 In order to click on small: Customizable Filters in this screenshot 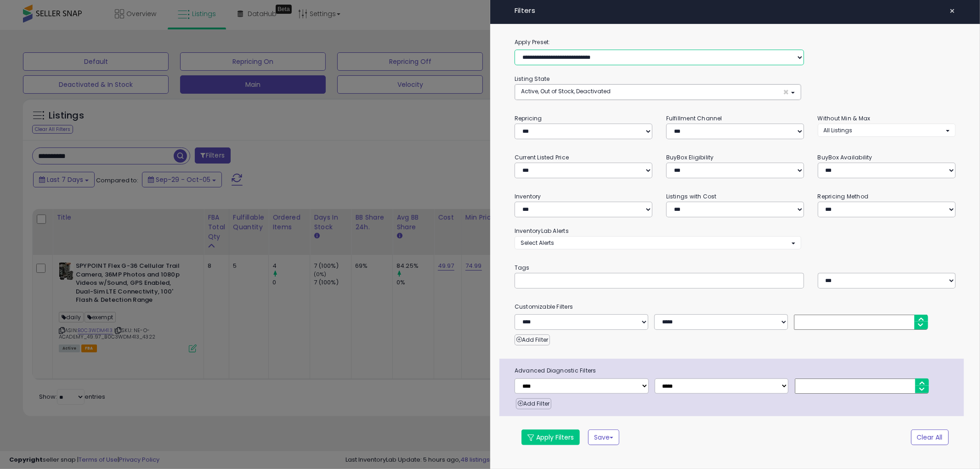, I will do `click(735, 307)`.